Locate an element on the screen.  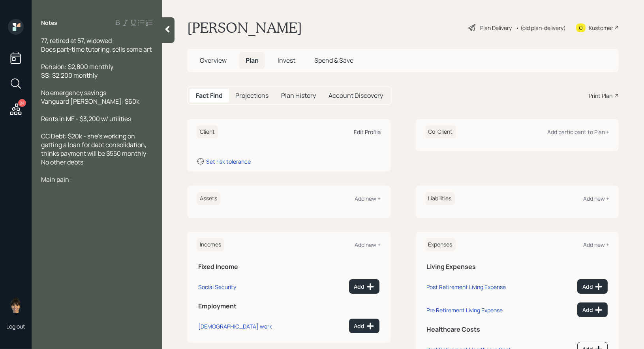
div: Edit Profile is located at coordinates (368, 131).